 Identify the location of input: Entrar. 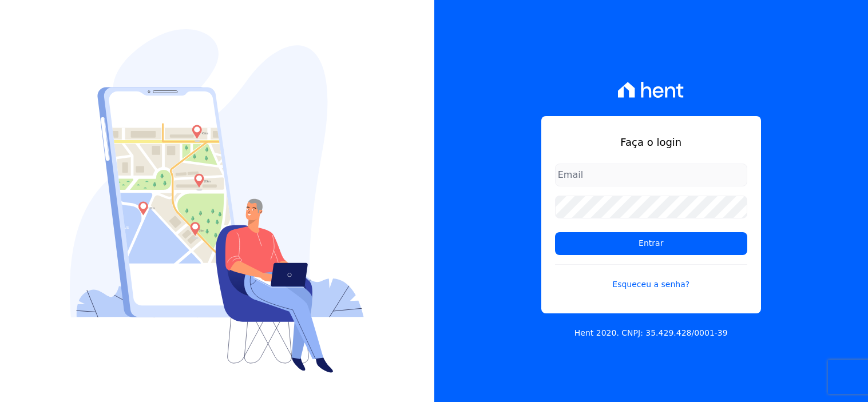
(652, 244).